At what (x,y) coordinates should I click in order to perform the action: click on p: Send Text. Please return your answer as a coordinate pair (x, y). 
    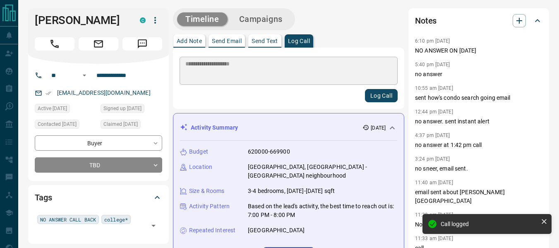
    Looking at the image, I should click on (265, 41).